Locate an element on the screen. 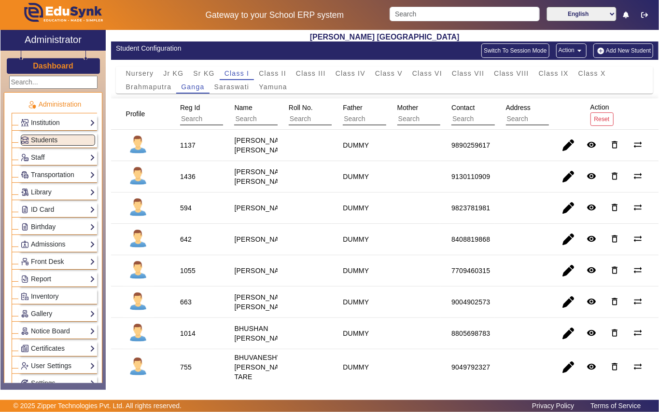 Image resolution: width=659 pixels, height=412 pixels. span: Class I is located at coordinates (237, 73).